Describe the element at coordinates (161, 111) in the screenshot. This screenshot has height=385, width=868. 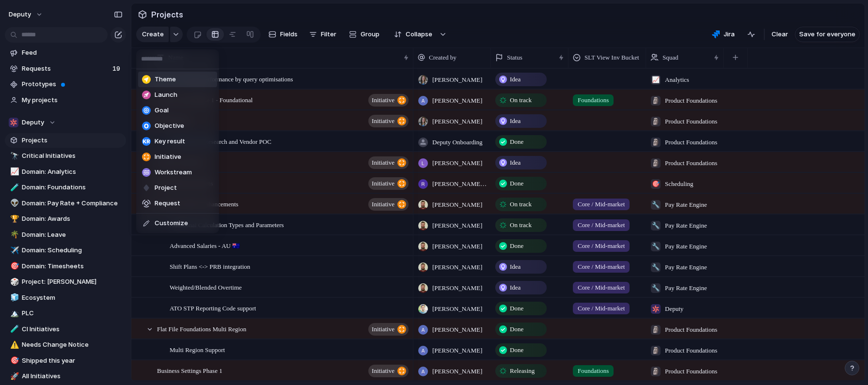
I see `span: Goal` at that location.